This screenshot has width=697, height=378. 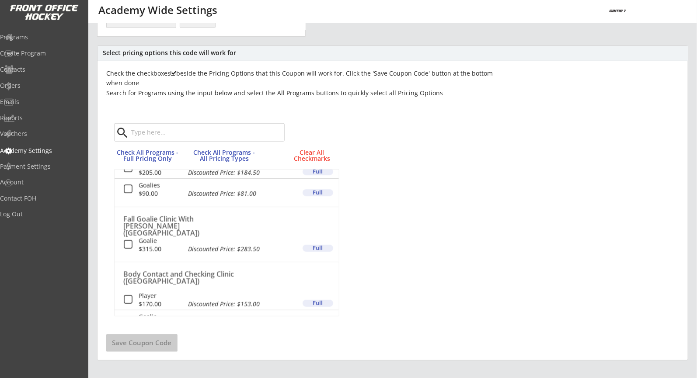 What do you see at coordinates (214, 185) in the screenshot?
I see `div: Goalies` at bounding box center [214, 185].